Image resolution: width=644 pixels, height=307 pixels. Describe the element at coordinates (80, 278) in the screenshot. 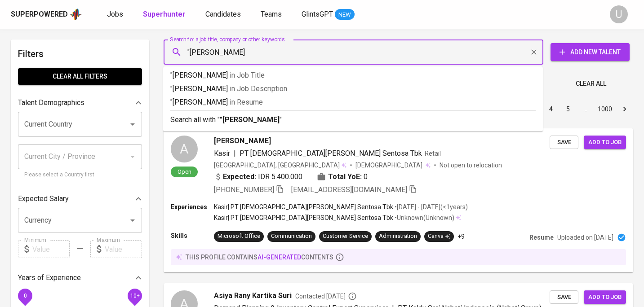

I see `div: Years of Experience` at that location.